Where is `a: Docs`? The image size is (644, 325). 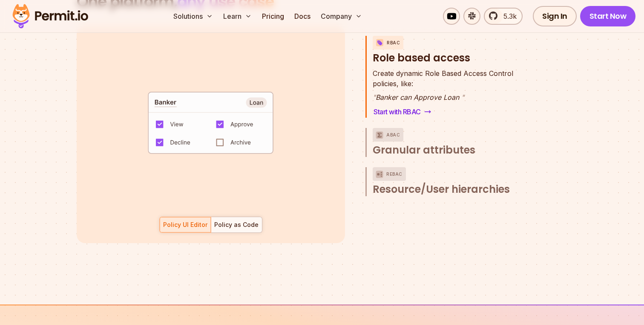 a: Docs is located at coordinates (303, 16).